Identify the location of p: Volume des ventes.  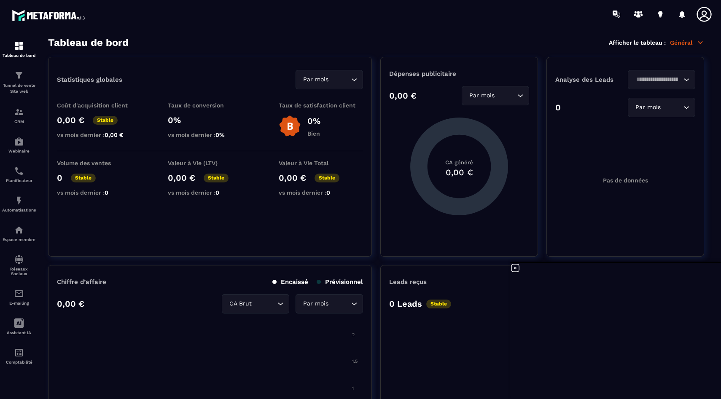
(99, 163).